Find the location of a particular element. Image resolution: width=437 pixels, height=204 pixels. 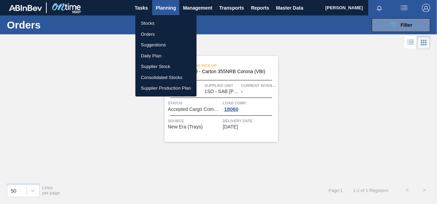

a: Orders is located at coordinates (166, 34).